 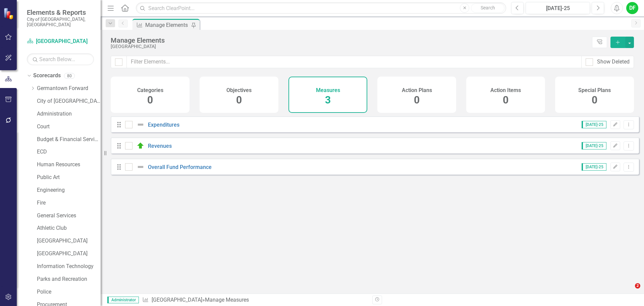 What do you see at coordinates (632, 8) in the screenshot?
I see `button: DF` at bounding box center [632, 8].